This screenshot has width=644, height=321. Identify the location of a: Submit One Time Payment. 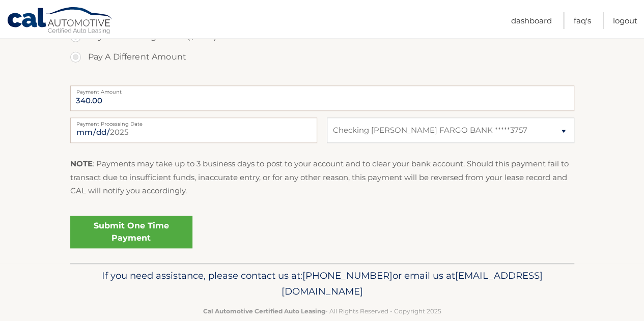
(131, 232).